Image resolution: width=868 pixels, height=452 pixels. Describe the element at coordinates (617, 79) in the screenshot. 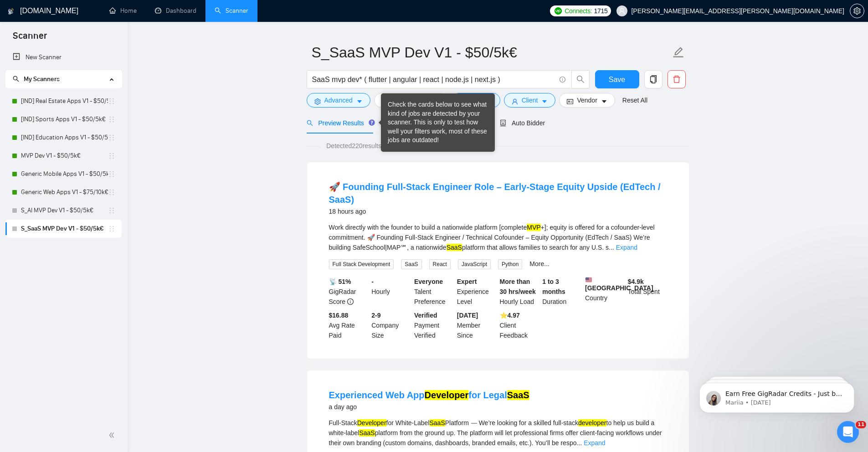

I see `button: Save` at that location.